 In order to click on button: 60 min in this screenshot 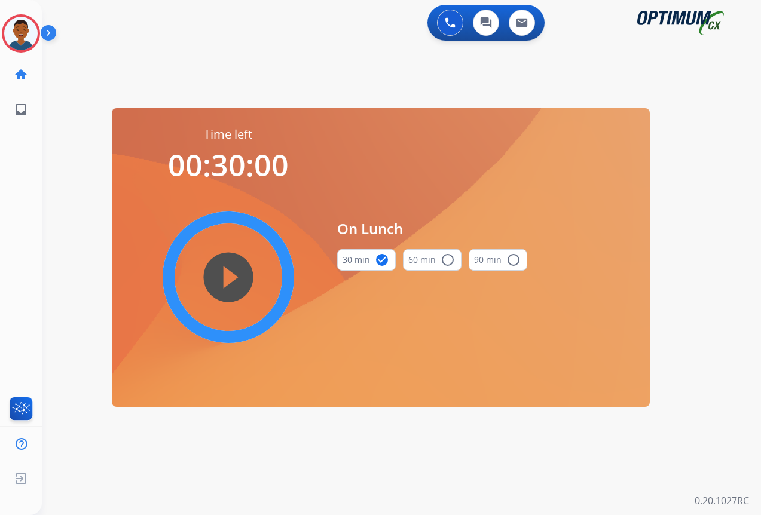, I will do `click(432, 260)`.